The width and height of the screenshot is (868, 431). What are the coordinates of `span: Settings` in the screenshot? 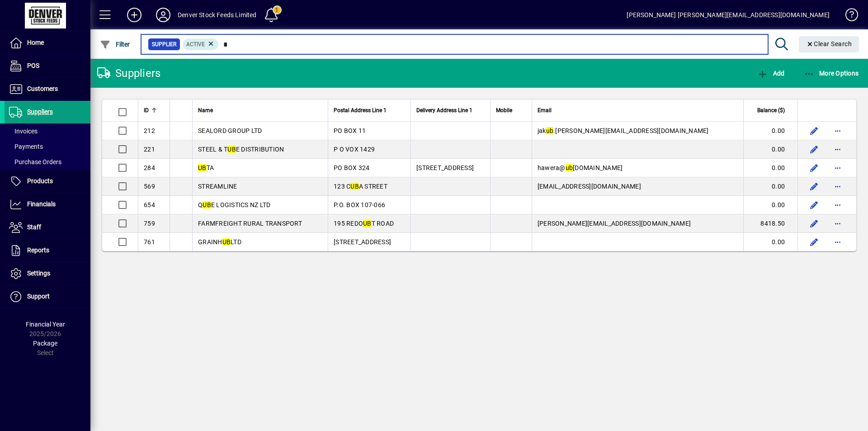 It's located at (38, 273).